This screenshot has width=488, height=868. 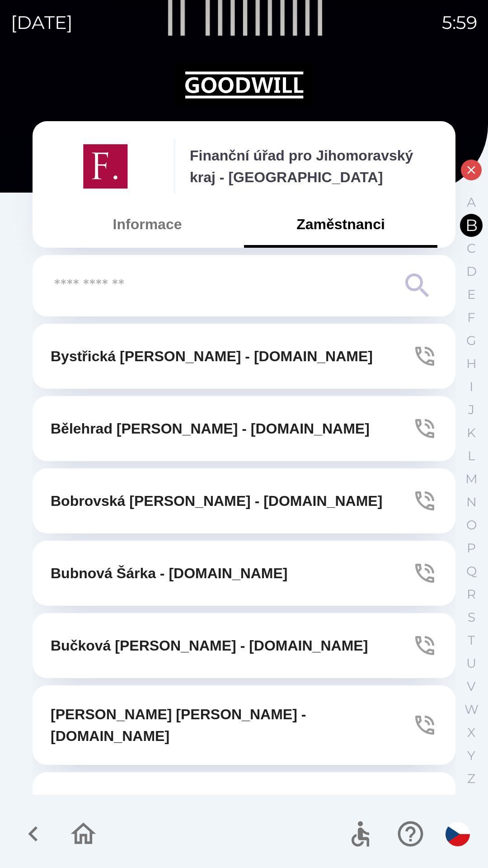 What do you see at coordinates (105, 166) in the screenshot?
I see `img: cd6cf5d7-658b-4e48-a4b5-f97cf786ba3a.png` at bounding box center [105, 166].